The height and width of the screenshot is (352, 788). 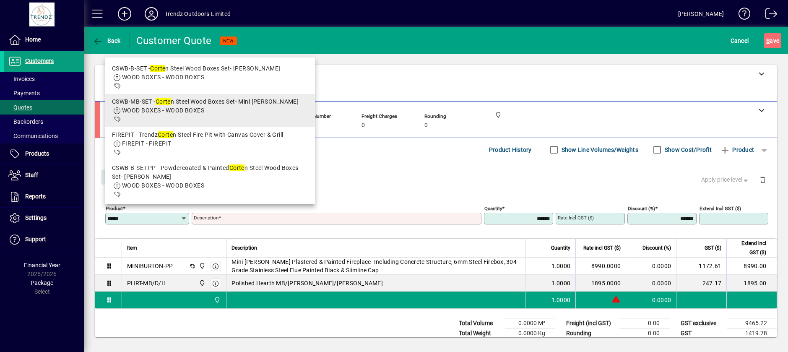 What do you see at coordinates (31, 175) in the screenshot?
I see `span: Staff` at bounding box center [31, 175].